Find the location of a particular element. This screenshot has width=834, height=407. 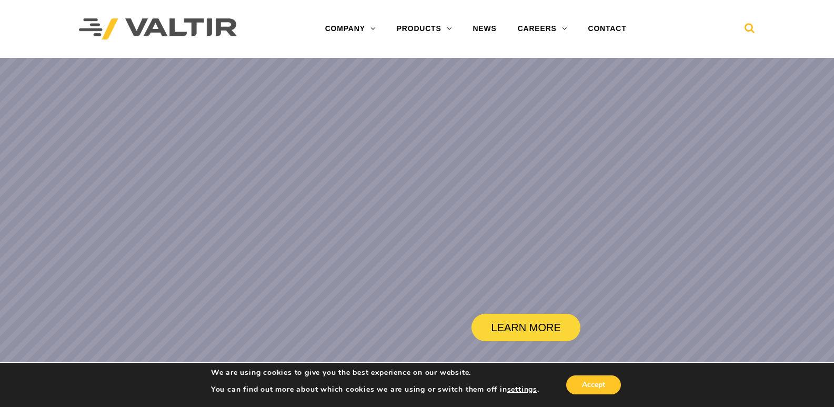

p: We are using cookies to give you the best experience on our website. is located at coordinates (375, 372).